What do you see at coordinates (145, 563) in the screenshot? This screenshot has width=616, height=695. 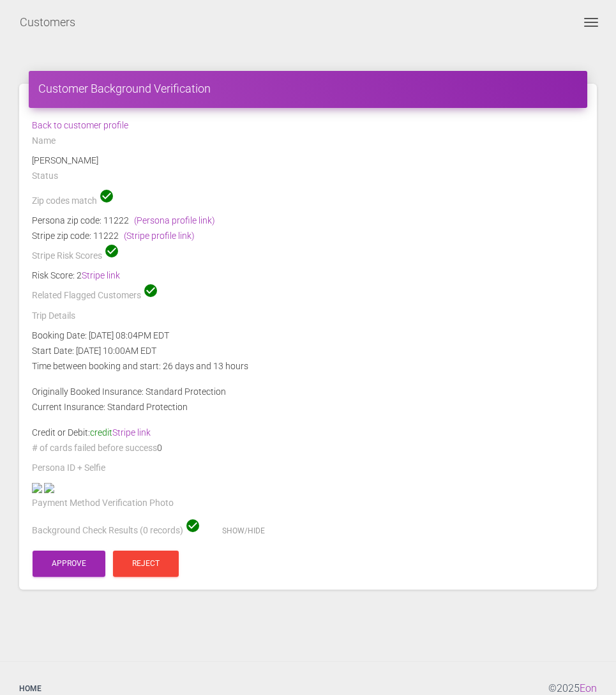 I see `button: Reject` at bounding box center [145, 563].